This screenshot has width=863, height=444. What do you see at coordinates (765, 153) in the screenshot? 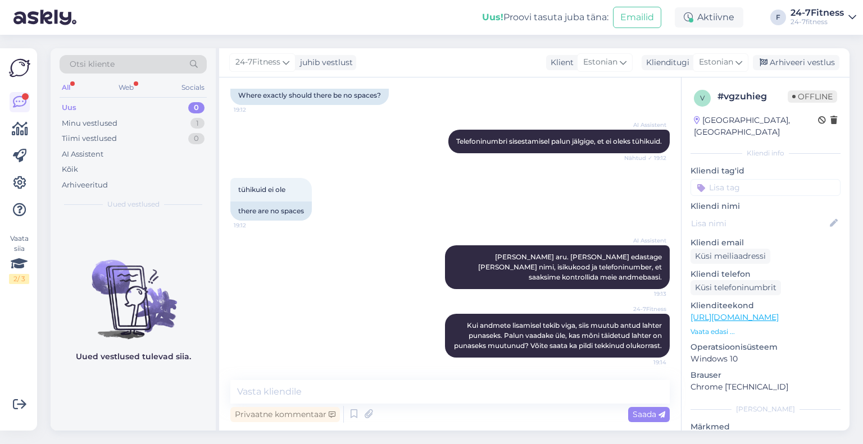
I see `div: Kliendi info` at bounding box center [765, 153].